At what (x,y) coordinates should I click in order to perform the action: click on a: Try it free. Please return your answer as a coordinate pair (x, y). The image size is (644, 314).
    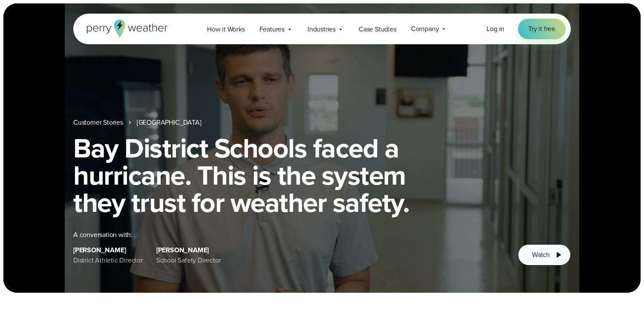
    Looking at the image, I should click on (542, 29).